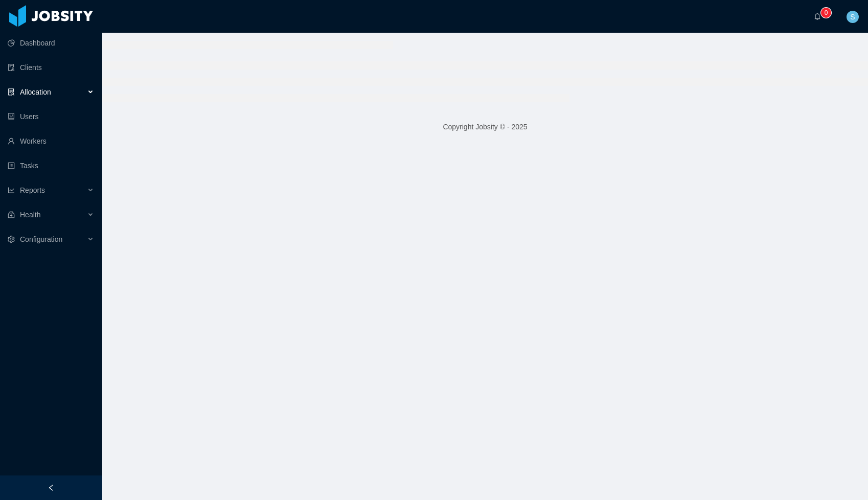 Image resolution: width=868 pixels, height=500 pixels. I want to click on a: icon: pie-chartDashboard, so click(50, 43).